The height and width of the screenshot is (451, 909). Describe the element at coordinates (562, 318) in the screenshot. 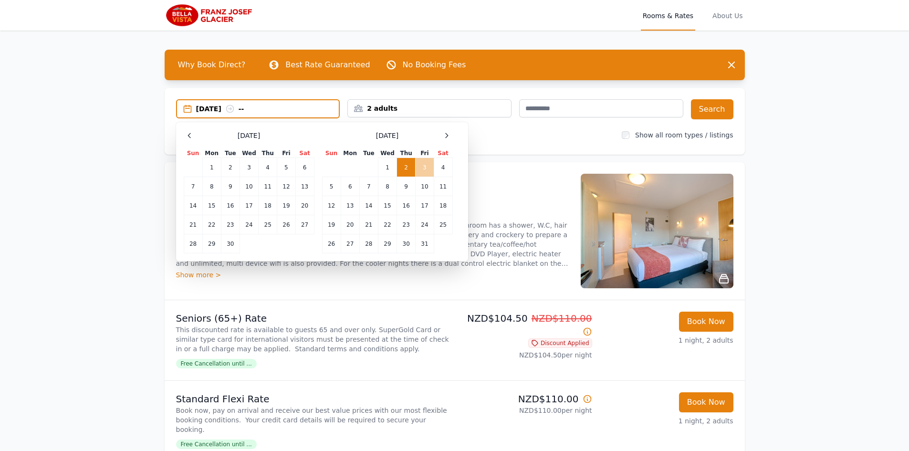

I see `span: NZD$110.00` at that location.